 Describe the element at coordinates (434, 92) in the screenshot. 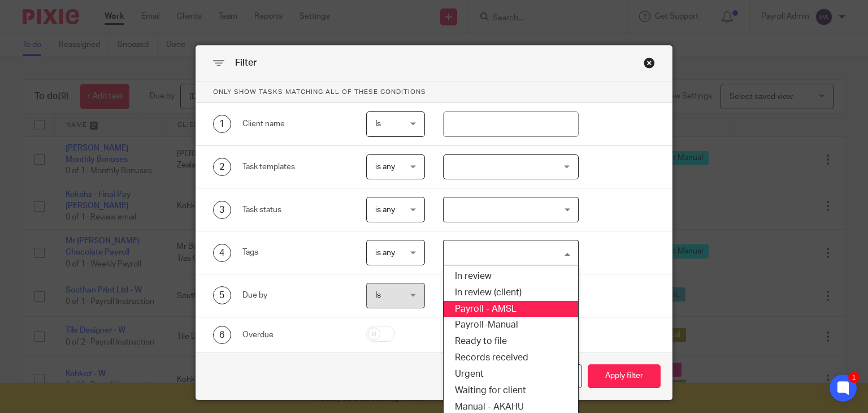

I see `p: Only show tasks matching all of these conditions` at that location.